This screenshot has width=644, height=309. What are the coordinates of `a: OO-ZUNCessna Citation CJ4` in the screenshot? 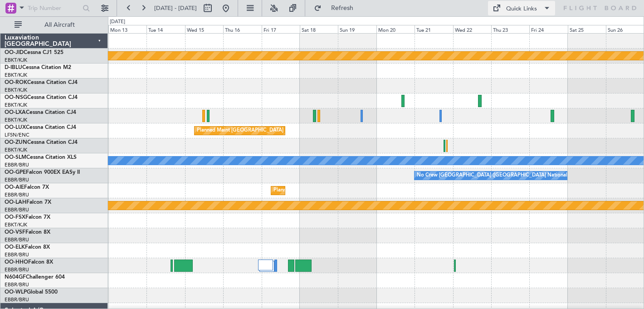 It's located at (41, 142).